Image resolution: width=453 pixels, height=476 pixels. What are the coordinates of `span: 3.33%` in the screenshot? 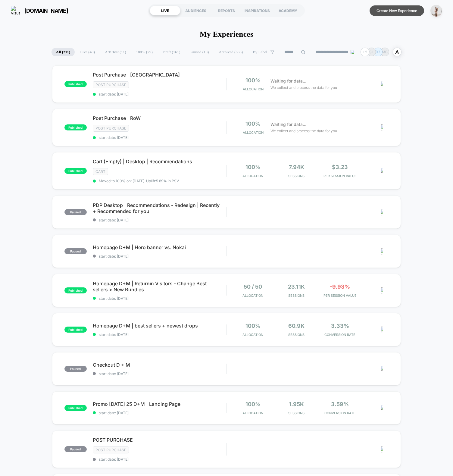 It's located at (340, 326).